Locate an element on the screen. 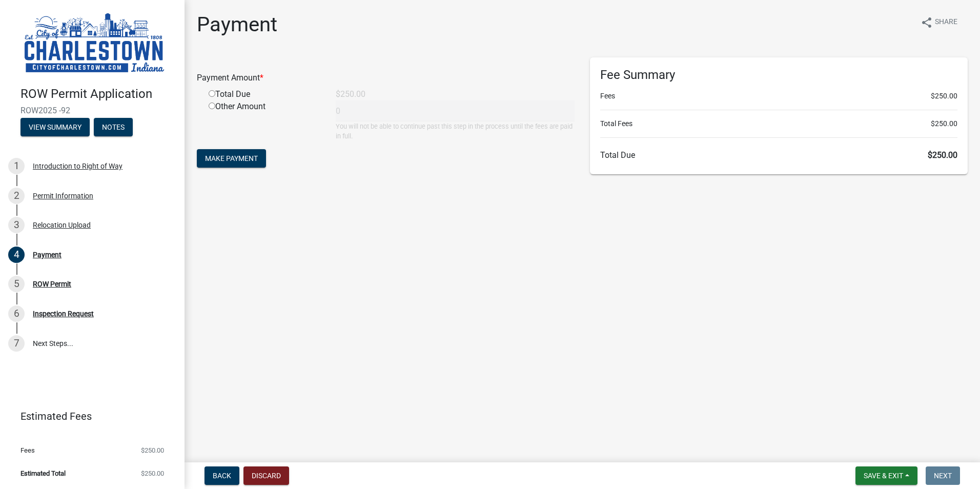 This screenshot has width=980, height=489. button: Save & Exit is located at coordinates (886, 476).